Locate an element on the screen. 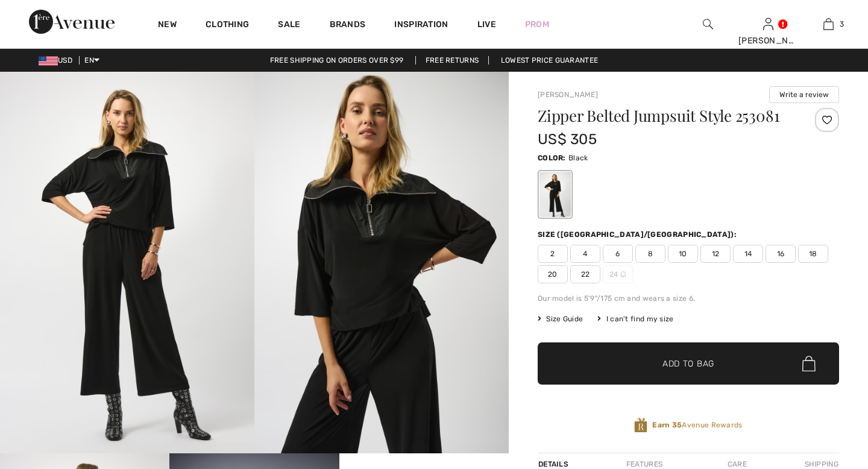 The image size is (868, 469). span: 12 is located at coordinates (715, 254).